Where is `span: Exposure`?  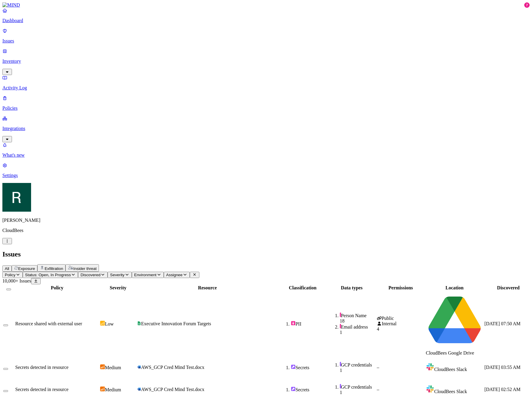
span: Exposure is located at coordinates (27, 269).